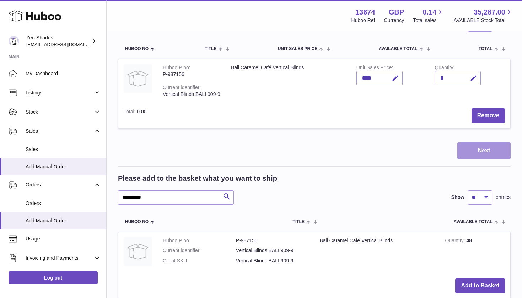 The width and height of the screenshot is (522, 298). I want to click on div: Current identifier, so click(182, 88).